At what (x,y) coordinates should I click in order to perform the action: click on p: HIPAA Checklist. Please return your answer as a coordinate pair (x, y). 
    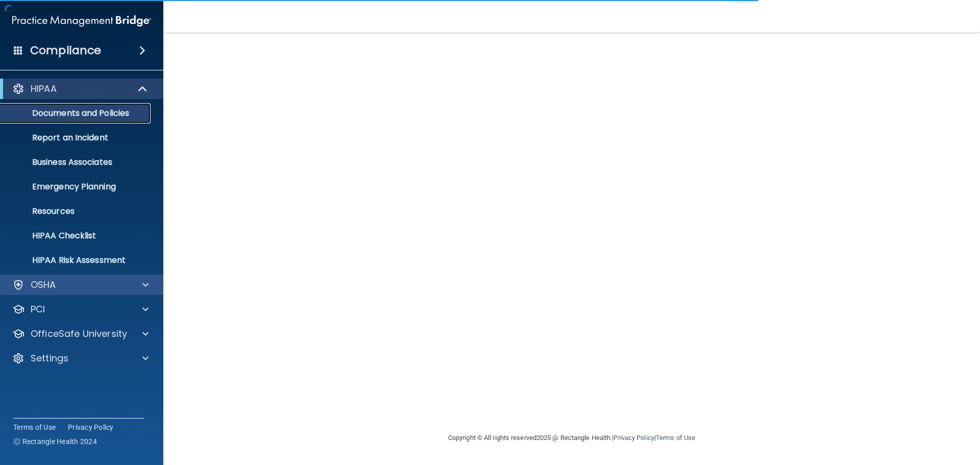
    Looking at the image, I should click on (76, 235).